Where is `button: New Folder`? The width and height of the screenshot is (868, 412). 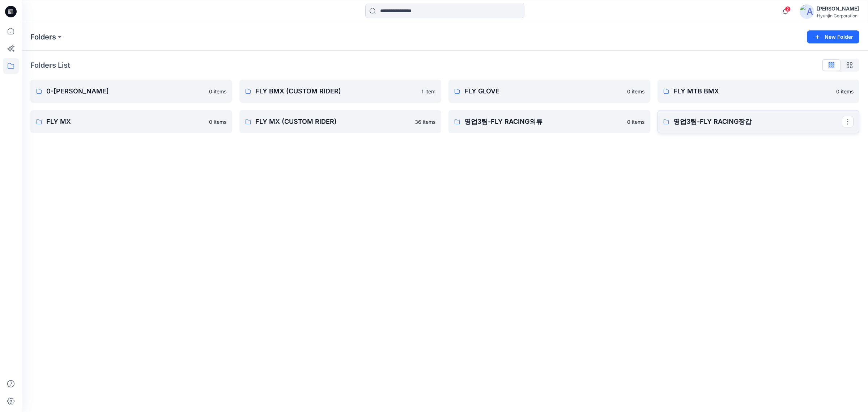 button: New Folder is located at coordinates (833, 37).